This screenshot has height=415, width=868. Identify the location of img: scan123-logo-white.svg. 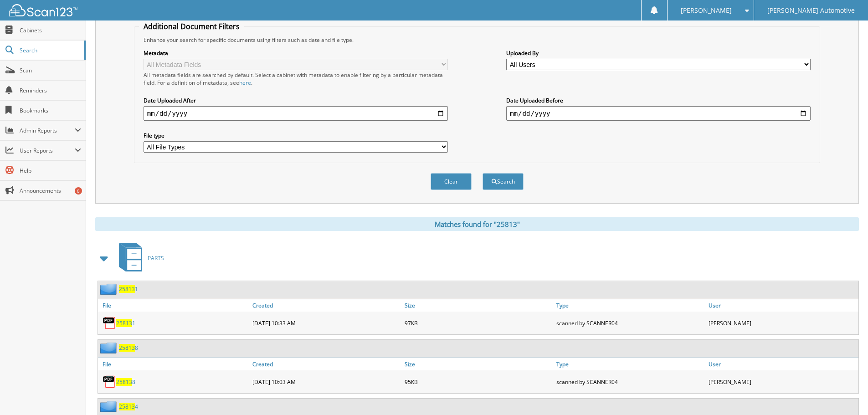
(43, 10).